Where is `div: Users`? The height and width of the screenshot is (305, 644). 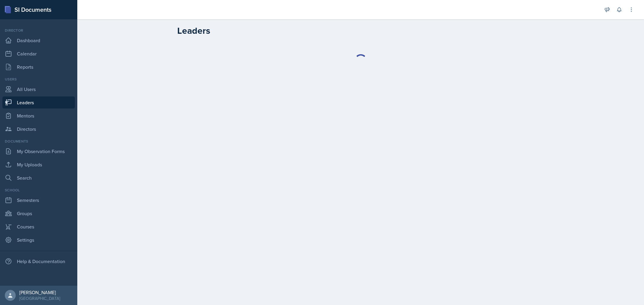 div: Users is located at coordinates (39, 79).